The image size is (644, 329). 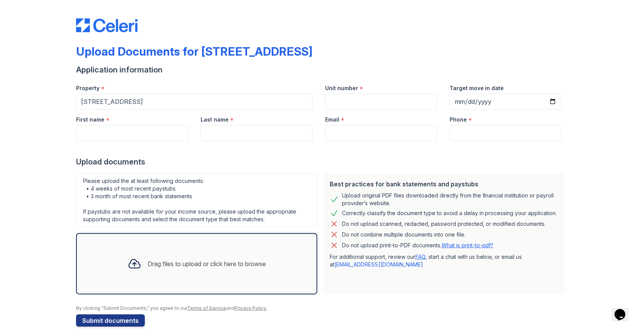 What do you see at coordinates (458, 120) in the screenshot?
I see `label: Phone` at bounding box center [458, 120].